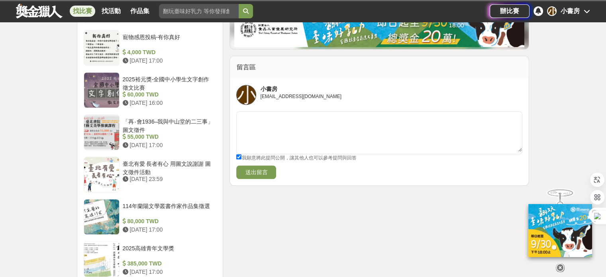  What do you see at coordinates (168, 221) in the screenshot?
I see `div: 80,000 TWD` at bounding box center [168, 221].